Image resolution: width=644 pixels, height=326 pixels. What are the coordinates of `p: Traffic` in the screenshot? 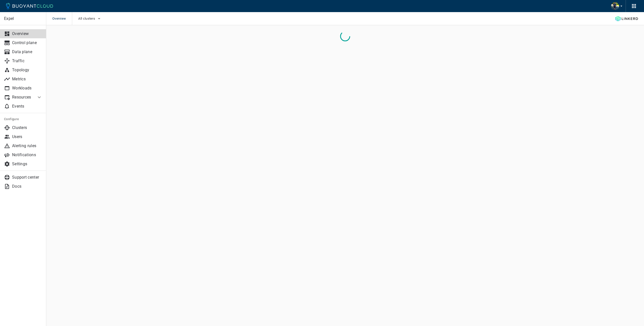 It's located at (28, 61).